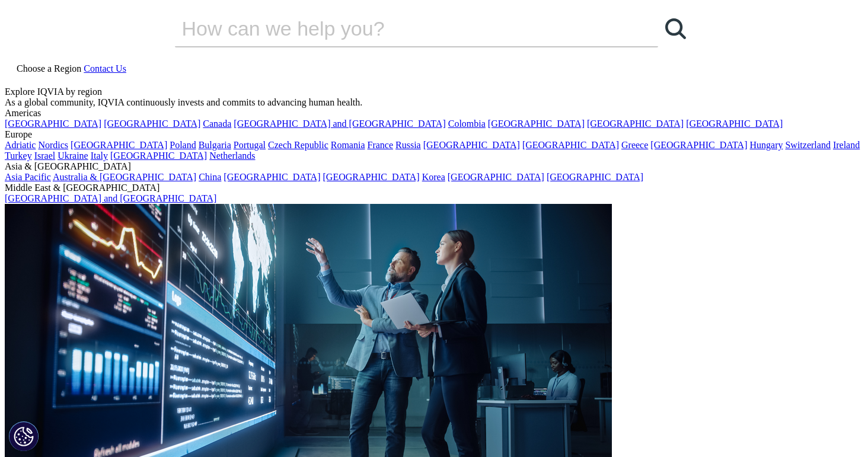 Image resolution: width=868 pixels, height=457 pixels. I want to click on button: Cookie Settings, so click(24, 436).